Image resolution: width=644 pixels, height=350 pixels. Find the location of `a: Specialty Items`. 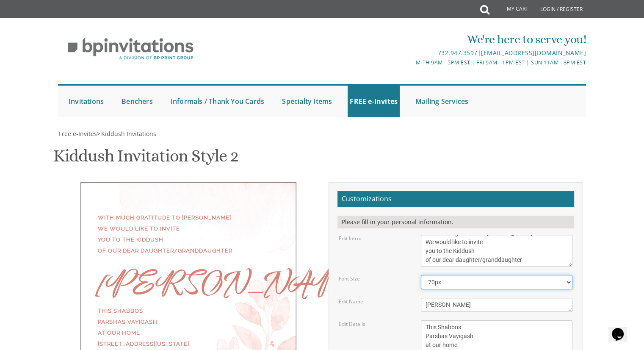

a: Specialty Items is located at coordinates (307, 101).